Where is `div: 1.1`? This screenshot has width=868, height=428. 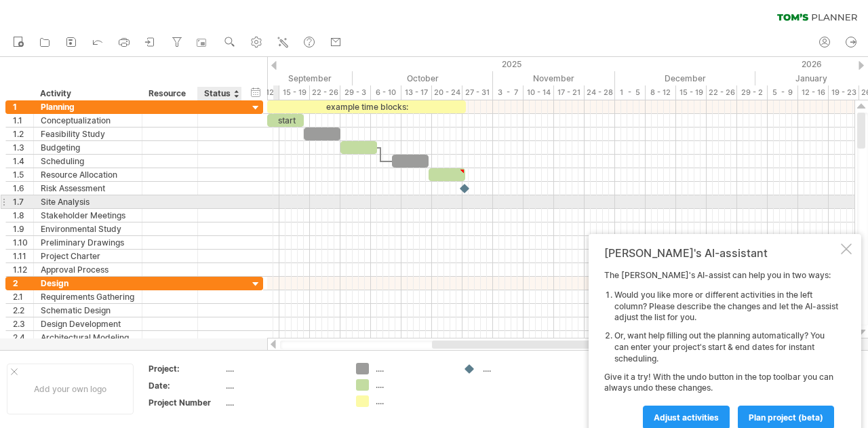
div: 1.1 is located at coordinates (23, 120).